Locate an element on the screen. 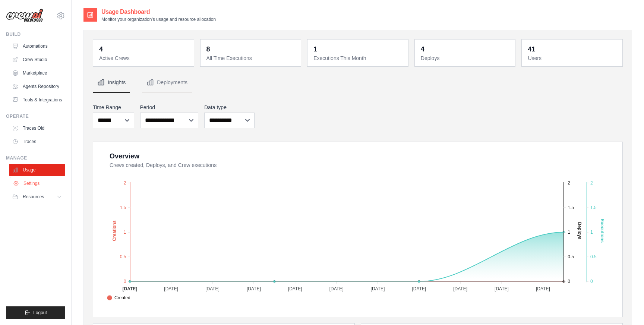 Image resolution: width=644 pixels, height=325 pixels. button: Insights is located at coordinates (112, 83).